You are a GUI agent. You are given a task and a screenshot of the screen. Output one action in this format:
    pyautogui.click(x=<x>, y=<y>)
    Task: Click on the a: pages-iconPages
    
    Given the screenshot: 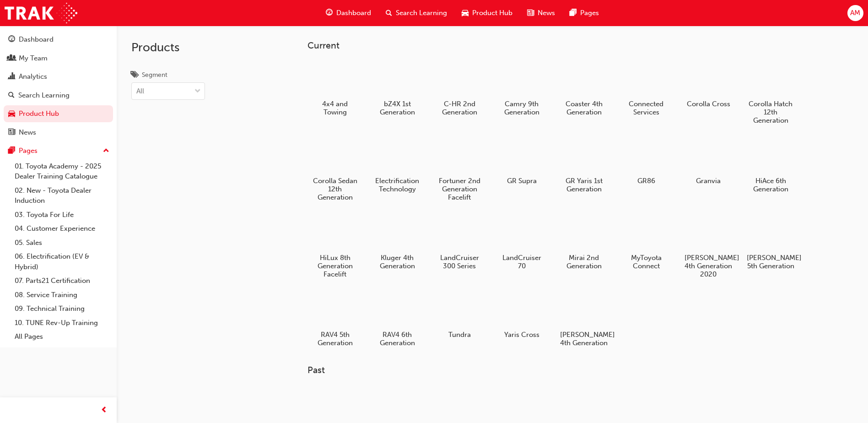 What is the action you would take?
    pyautogui.click(x=585, y=13)
    